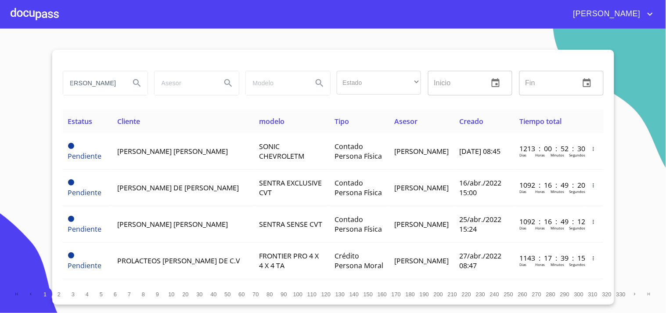 The image size is (666, 313). What do you see at coordinates (607, 294) in the screenshot?
I see `button: 320` at bounding box center [607, 294].